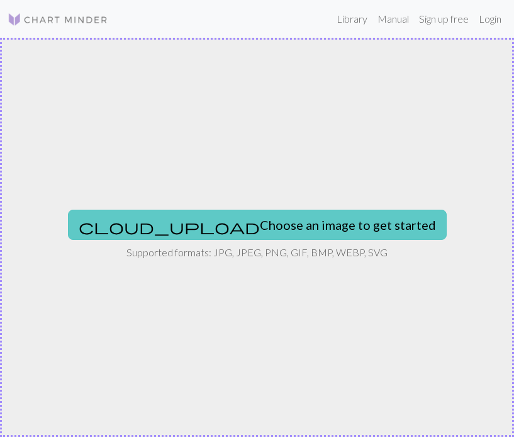 Image resolution: width=514 pixels, height=437 pixels. Describe the element at coordinates (352, 19) in the screenshot. I see `a: Library` at that location.